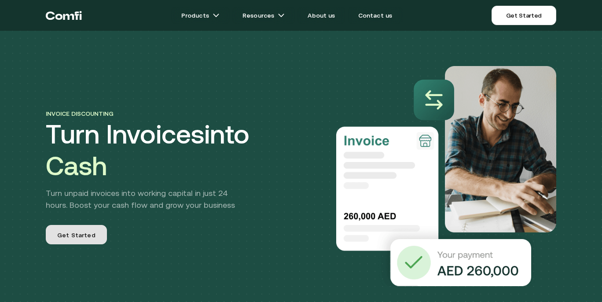 The width and height of the screenshot is (602, 302). Describe the element at coordinates (375, 15) in the screenshot. I see `a: Contact us` at that location.